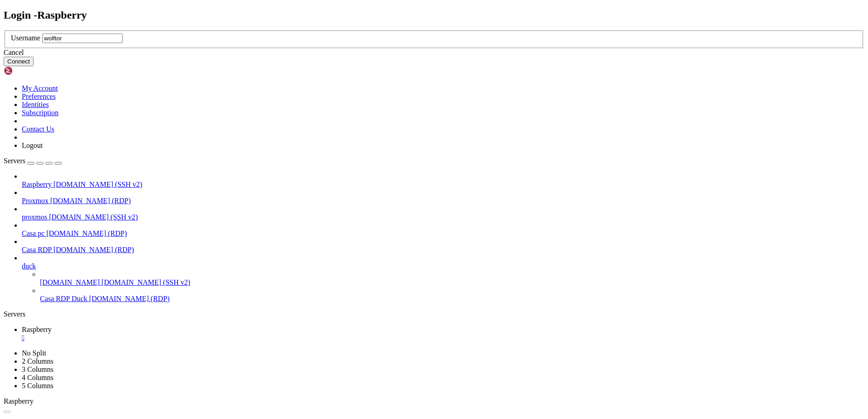  Describe the element at coordinates (29, 266) in the screenshot. I see `span: duck` at that location.